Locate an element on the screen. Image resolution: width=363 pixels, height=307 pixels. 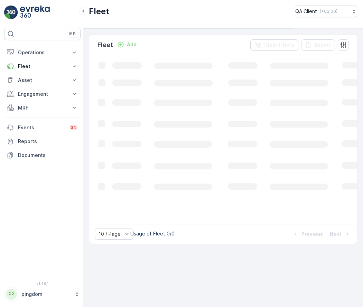
button: Add is located at coordinates (127, 45).